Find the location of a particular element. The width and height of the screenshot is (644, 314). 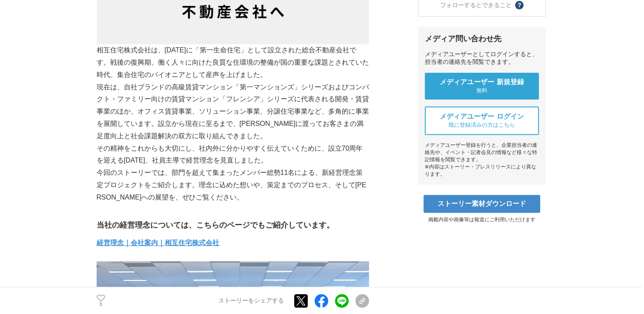

p: 掲載内容や画像等は報道にご利用いただけます is located at coordinates (482, 219).